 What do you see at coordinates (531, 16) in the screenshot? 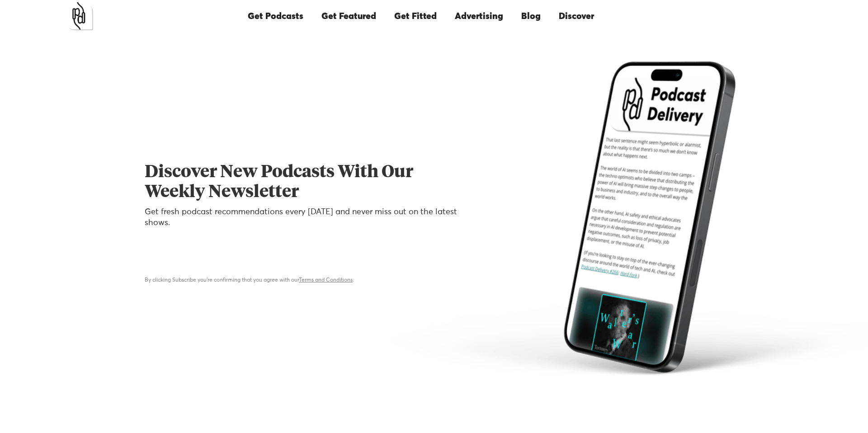
I see `a: Blog` at bounding box center [531, 16].